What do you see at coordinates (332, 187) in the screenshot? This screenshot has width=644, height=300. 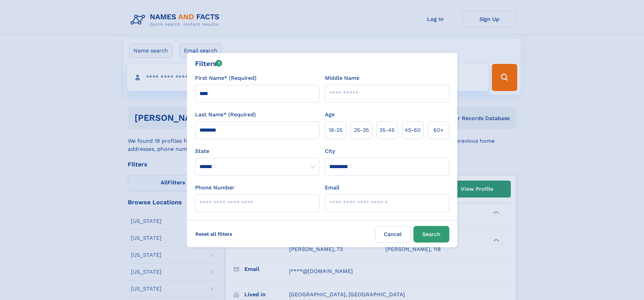 I see `label: Email` at bounding box center [332, 187].